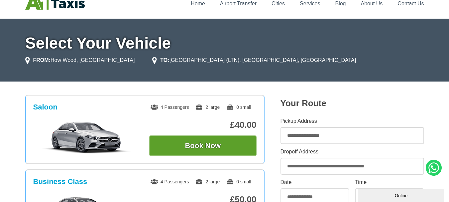 This screenshot has width=449, height=202. Describe the element at coordinates (203, 125) in the screenshot. I see `p: £40.00` at that location.